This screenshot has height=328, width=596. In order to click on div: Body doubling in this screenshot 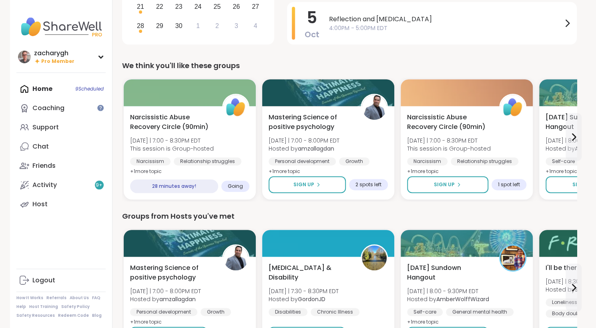, I will do `click(570, 313)`.